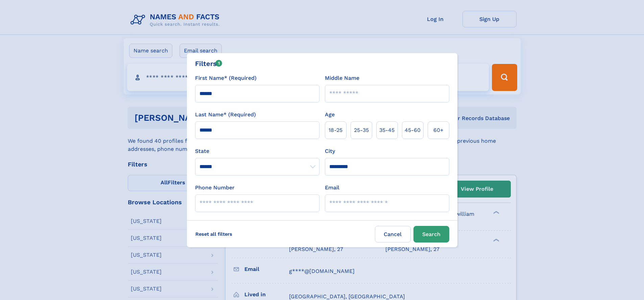  What do you see at coordinates (431, 234) in the screenshot?
I see `button: Search` at bounding box center [431, 234].